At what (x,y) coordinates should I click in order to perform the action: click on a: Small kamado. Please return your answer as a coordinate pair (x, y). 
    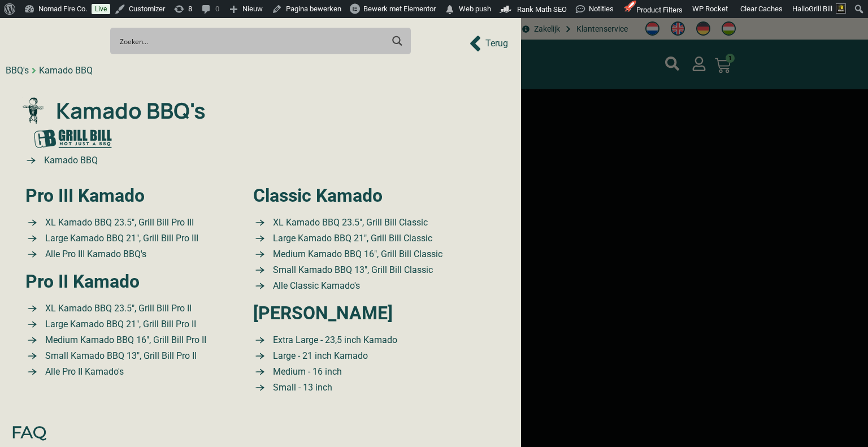
    Looking at the image, I should click on (355, 388).